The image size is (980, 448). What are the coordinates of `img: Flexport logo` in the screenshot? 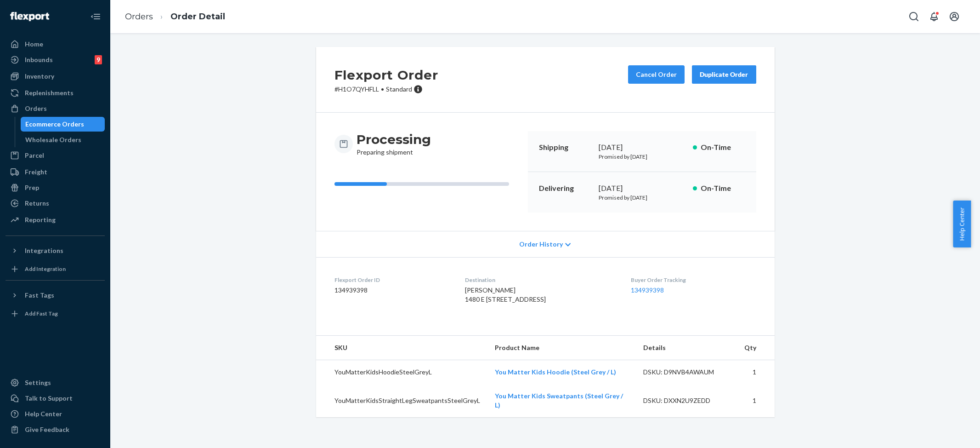 It's located at (29, 17).